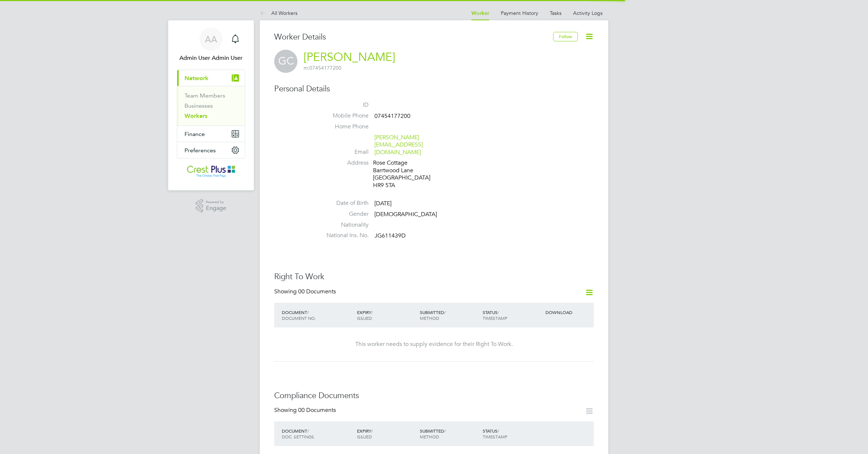 The width and height of the screenshot is (868, 454). What do you see at coordinates (569, 312) in the screenshot?
I see `div: DOWNLOAD` at bounding box center [569, 312].